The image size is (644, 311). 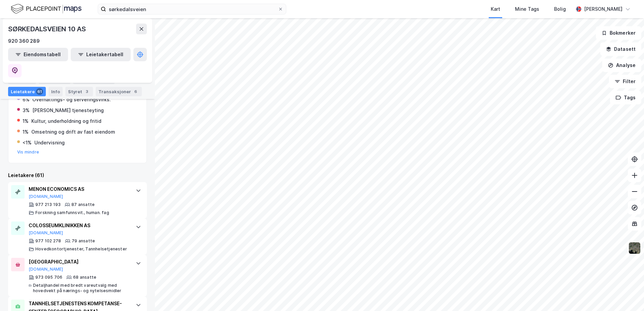 What do you see at coordinates (83, 205) in the screenshot?
I see `div: 87 ansatte` at bounding box center [83, 205].